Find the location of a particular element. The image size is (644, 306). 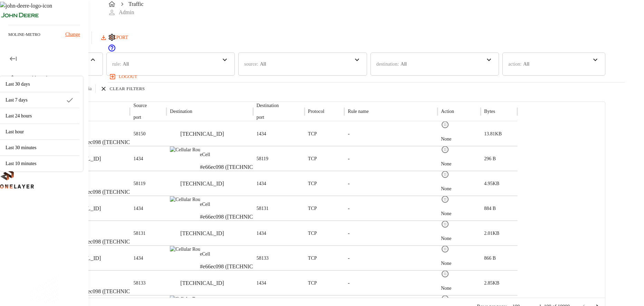

p: Protocol is located at coordinates (316, 112).